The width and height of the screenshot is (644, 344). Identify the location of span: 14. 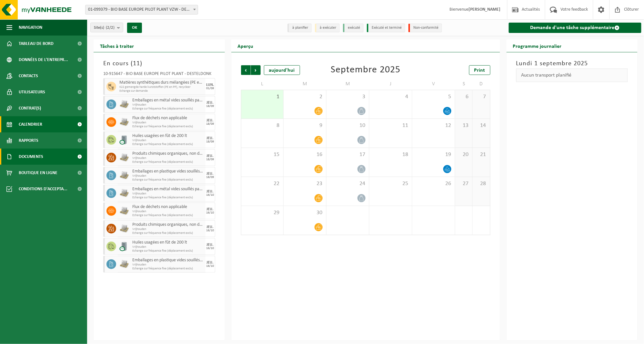
(481, 126).